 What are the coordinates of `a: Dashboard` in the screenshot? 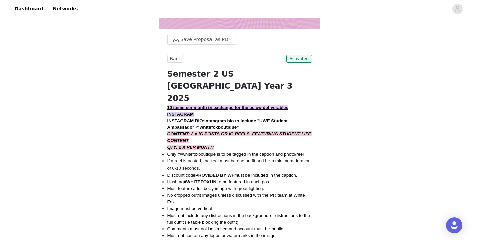 It's located at (29, 9).